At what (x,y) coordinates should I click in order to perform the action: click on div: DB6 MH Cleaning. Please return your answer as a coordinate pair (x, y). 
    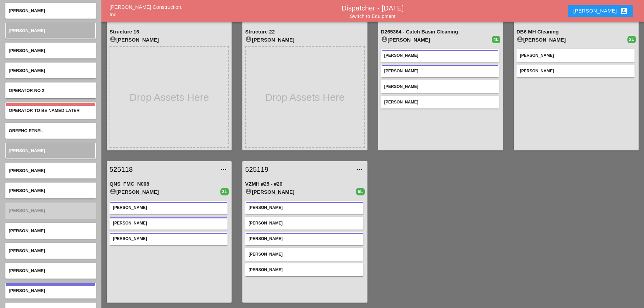
    Looking at the image, I should click on (576, 32).